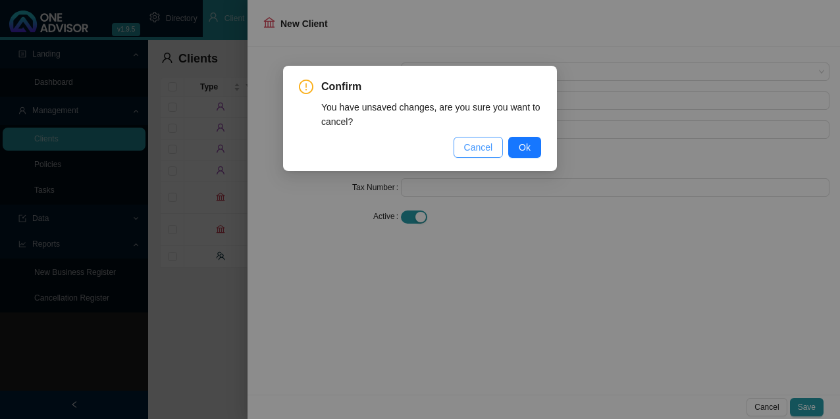 This screenshot has height=419, width=840. What do you see at coordinates (524, 147) in the screenshot?
I see `span: Ok` at bounding box center [524, 147].